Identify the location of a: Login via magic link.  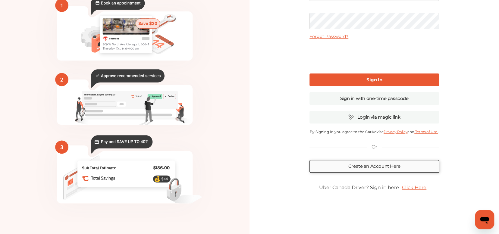
(375, 117).